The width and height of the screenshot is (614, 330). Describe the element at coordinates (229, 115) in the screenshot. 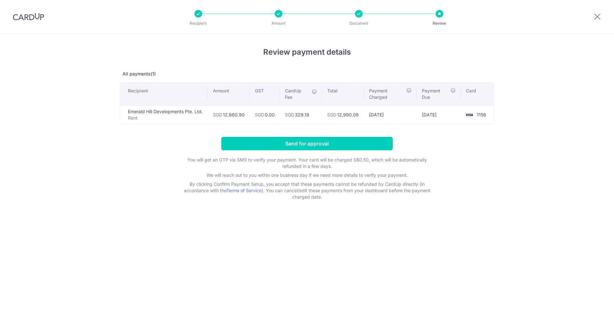

I see `td: 12,660.90` at that location.